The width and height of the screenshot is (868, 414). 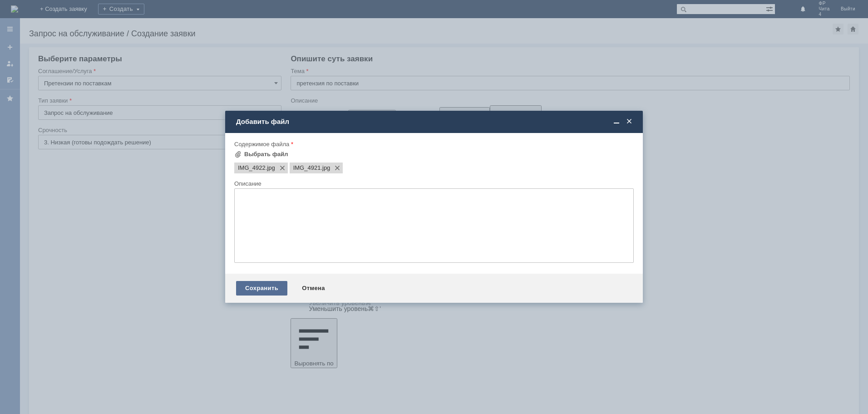 I want to click on div: Описание, so click(x=433, y=183).